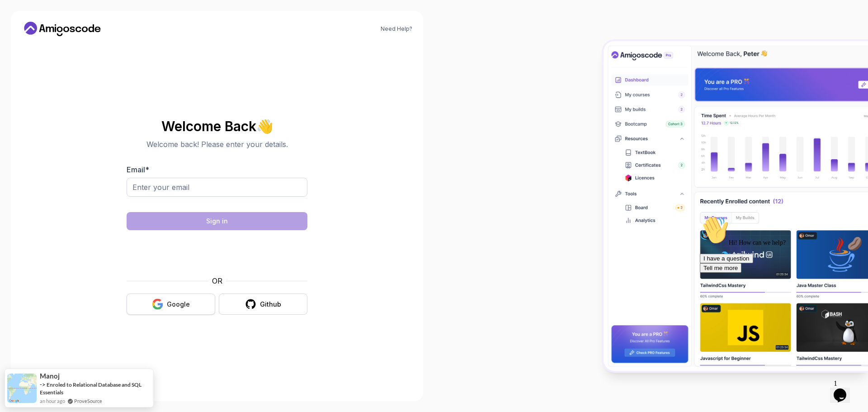  I want to click on a: Home link, so click(63, 29).